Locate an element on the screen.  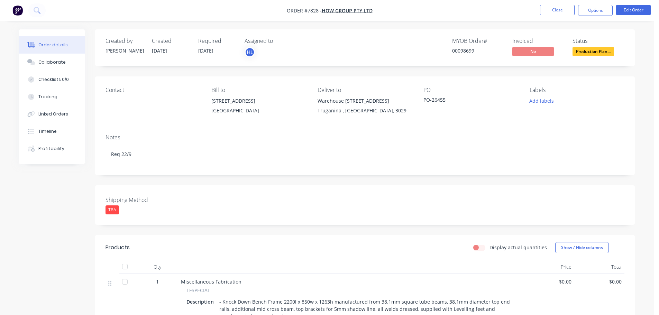
div: Assigned to is located at coordinates (279, 41).